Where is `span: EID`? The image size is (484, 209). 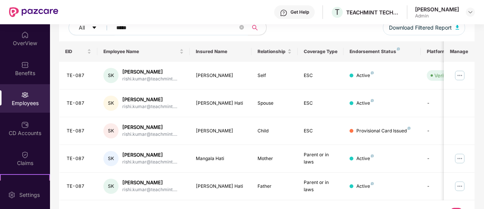
span: EID is located at coordinates (75, 51).